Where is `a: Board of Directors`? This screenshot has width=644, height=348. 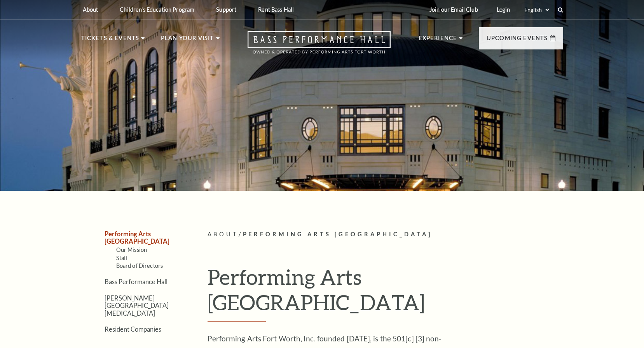
a: Board of Directors is located at coordinates (140, 265).